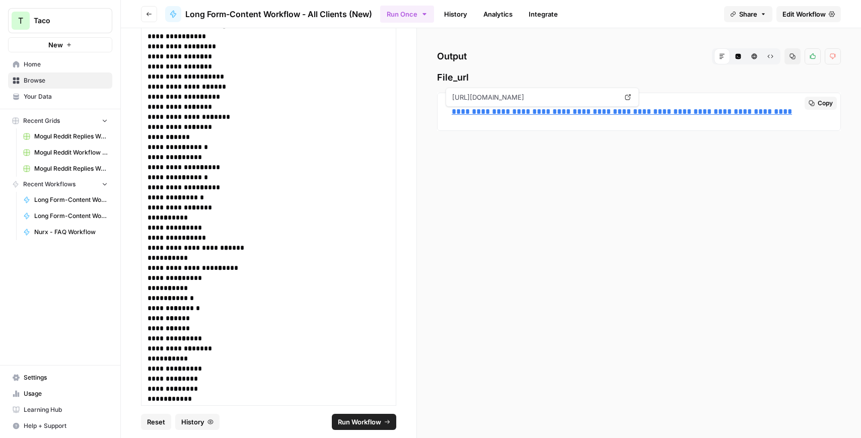  I want to click on span: Edit Workflow, so click(804, 14).